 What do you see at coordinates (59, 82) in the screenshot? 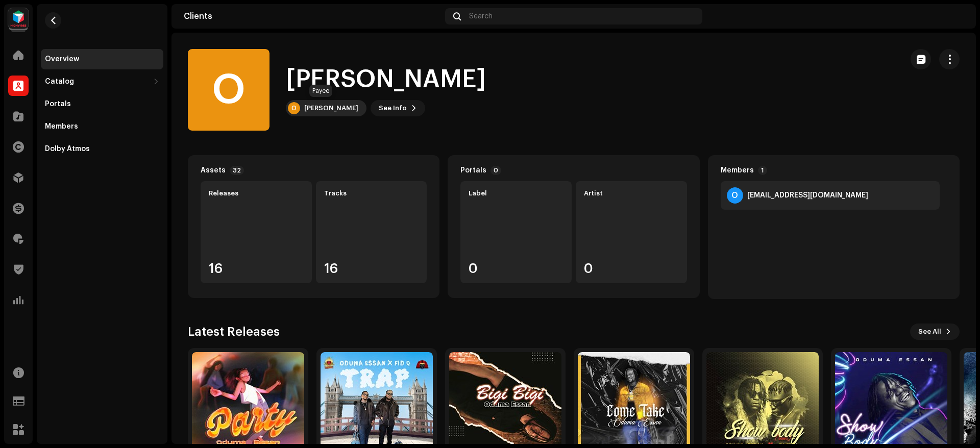
I see `div: Catalog` at bounding box center [59, 82].